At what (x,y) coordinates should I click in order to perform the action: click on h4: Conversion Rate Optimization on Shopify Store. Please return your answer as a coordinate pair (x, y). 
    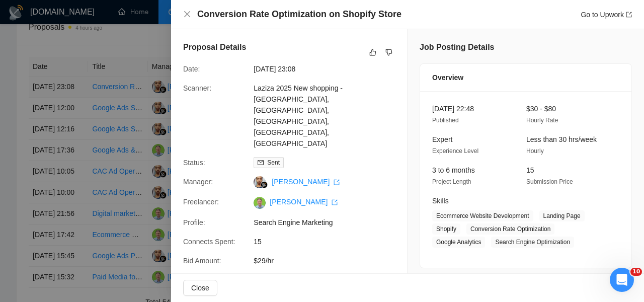
    Looking at the image, I should click on (300, 14).